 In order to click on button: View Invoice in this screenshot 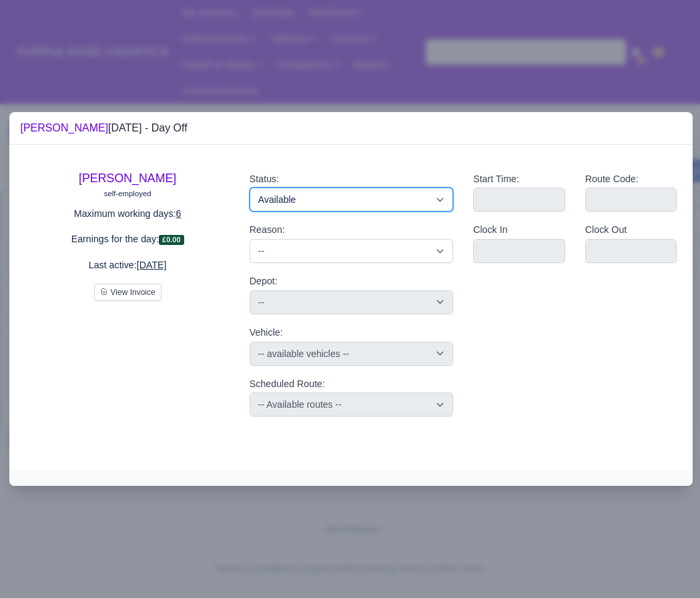, I will do `click(127, 292)`.